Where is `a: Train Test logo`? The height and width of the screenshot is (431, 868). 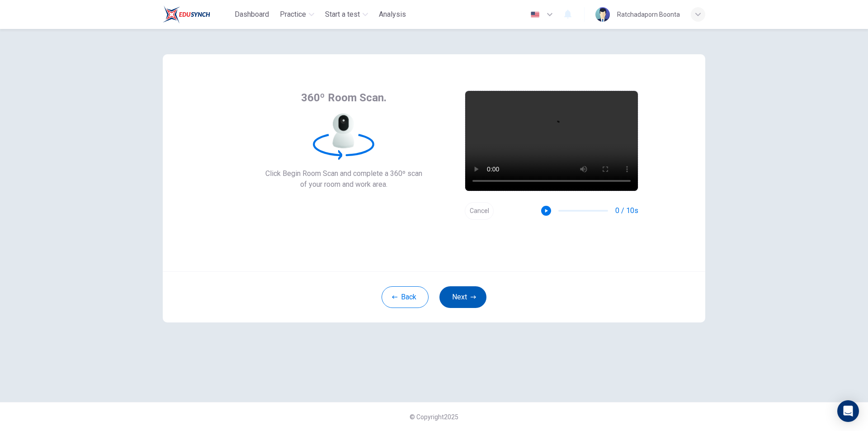
a: Train Test logo is located at coordinates (197, 14).